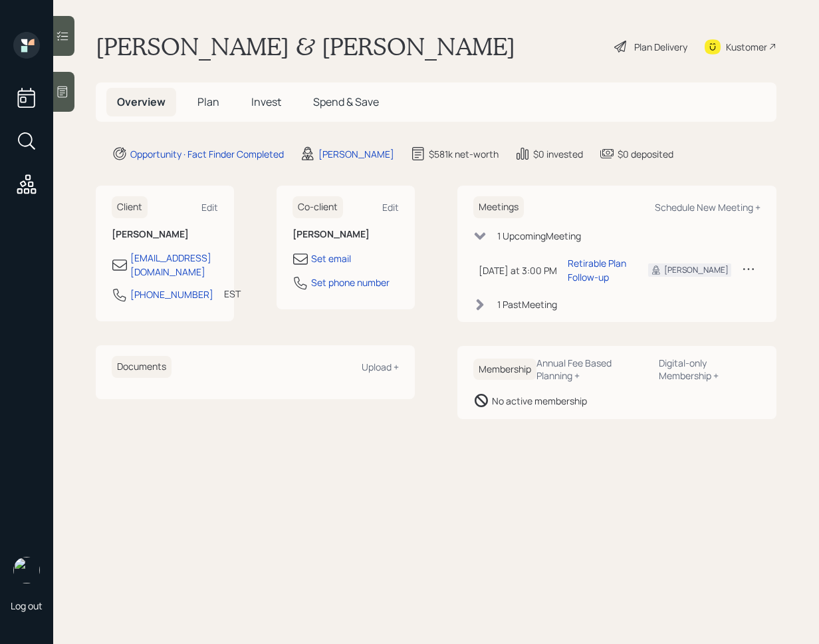 The image size is (819, 644). Describe the element at coordinates (504, 369) in the screenshot. I see `h6: Membership` at that location.